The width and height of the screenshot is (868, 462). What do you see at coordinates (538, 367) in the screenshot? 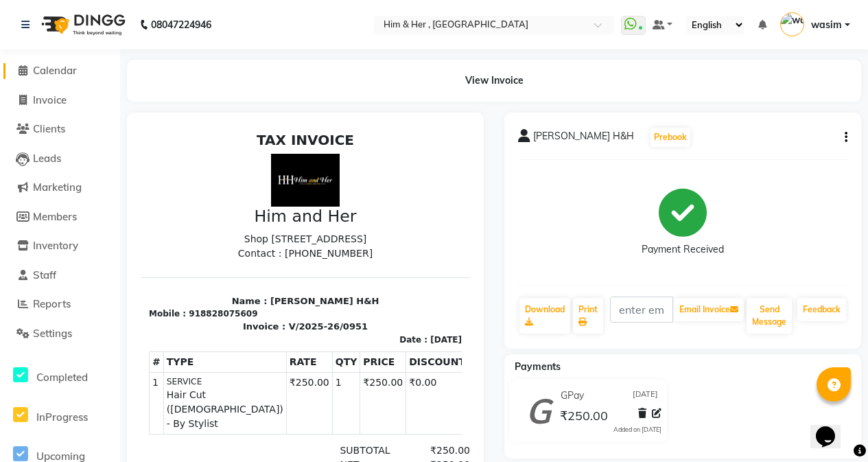
I see `span: Payments` at bounding box center [538, 367].